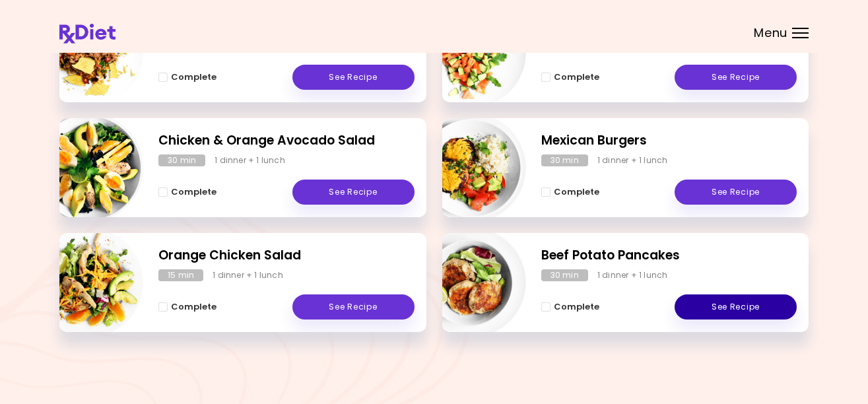  I want to click on button: Complete - Beef Meatloaf, so click(570, 77).